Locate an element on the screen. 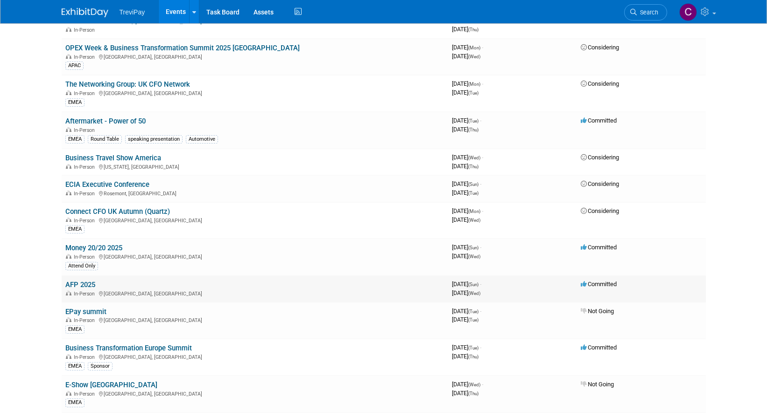 The image size is (767, 418). a: ECIA Executive Conference is located at coordinates (107, 185).